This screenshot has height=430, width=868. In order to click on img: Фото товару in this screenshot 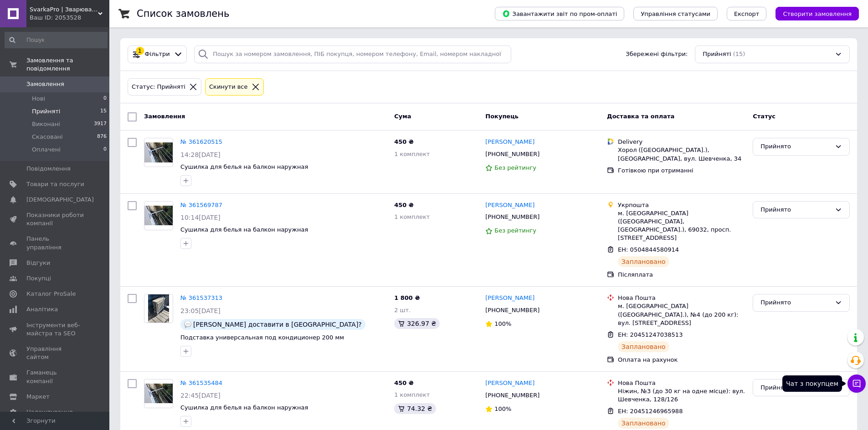, I will do `click(159, 393)`.